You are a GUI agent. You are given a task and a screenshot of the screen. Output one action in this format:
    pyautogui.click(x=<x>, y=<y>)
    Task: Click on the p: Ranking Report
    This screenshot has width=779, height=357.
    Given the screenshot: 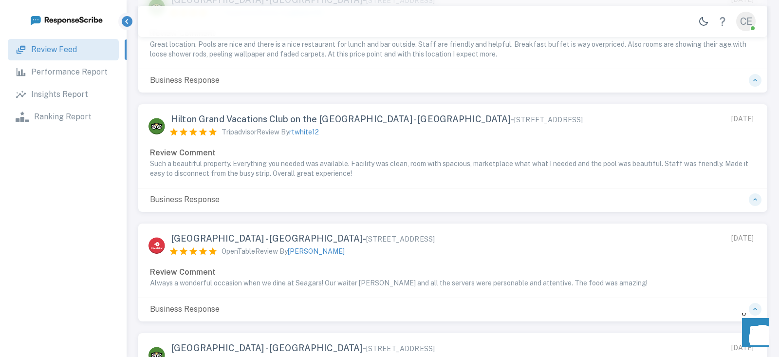 What is the action you would take?
    pyautogui.click(x=63, y=117)
    